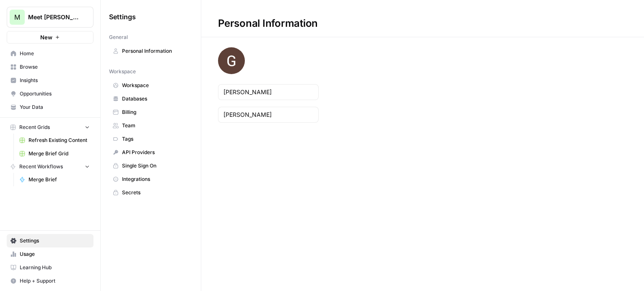  I want to click on a: Home, so click(50, 54).